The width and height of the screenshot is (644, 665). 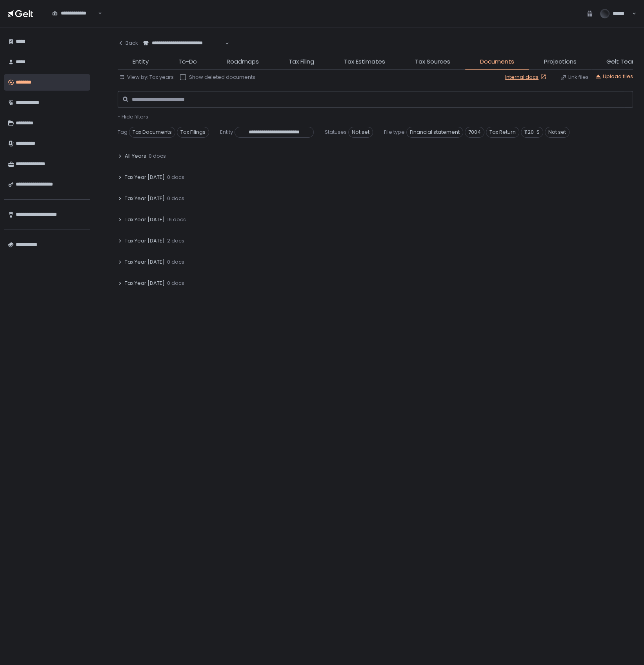 What do you see at coordinates (432, 62) in the screenshot?
I see `span: Tax Sources` at bounding box center [432, 62].